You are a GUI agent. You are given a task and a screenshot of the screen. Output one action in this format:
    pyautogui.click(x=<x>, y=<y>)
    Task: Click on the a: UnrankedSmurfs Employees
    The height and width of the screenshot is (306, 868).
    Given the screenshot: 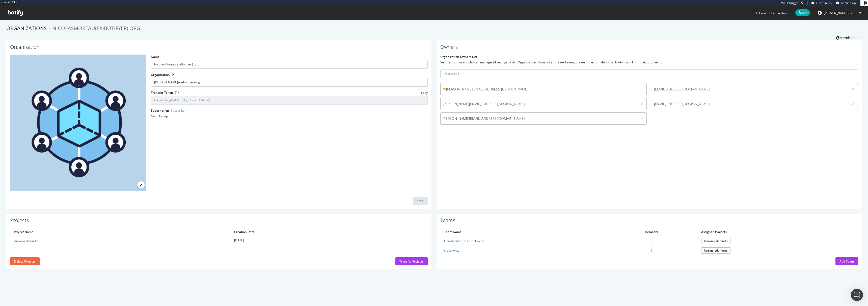 What is the action you would take?
    pyautogui.click(x=464, y=241)
    